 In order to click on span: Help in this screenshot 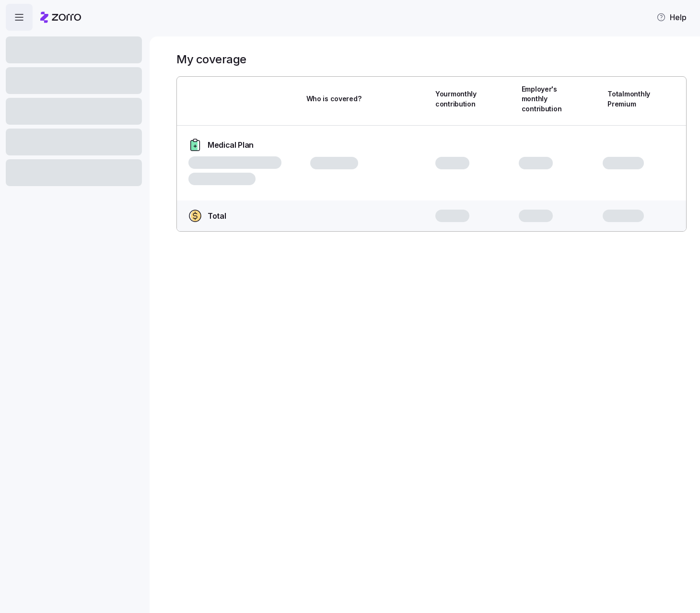, I will do `click(672, 17)`.